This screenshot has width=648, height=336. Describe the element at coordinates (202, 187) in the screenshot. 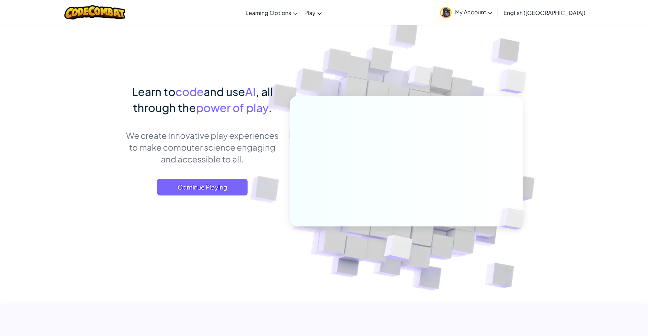

I see `a: Continue Playing` at that location.